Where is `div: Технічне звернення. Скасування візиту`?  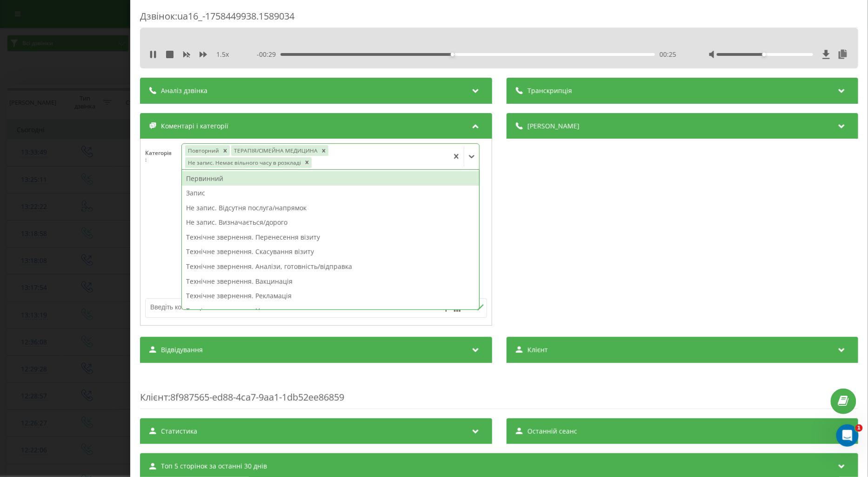 div: Технічне звернення. Скасування візиту is located at coordinates (330, 251).